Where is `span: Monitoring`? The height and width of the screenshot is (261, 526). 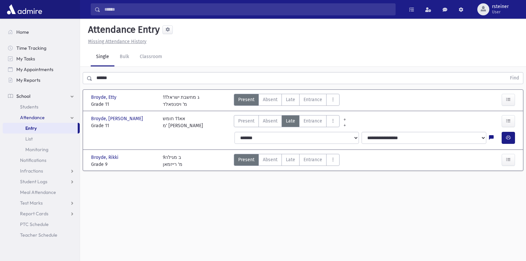 span: Monitoring is located at coordinates (37, 149).